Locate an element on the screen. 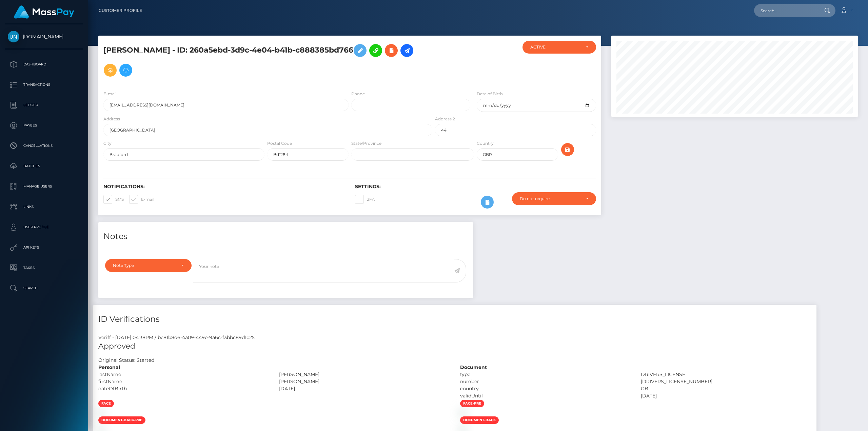 The width and height of the screenshot is (868, 431). label: Phone is located at coordinates (358, 94).